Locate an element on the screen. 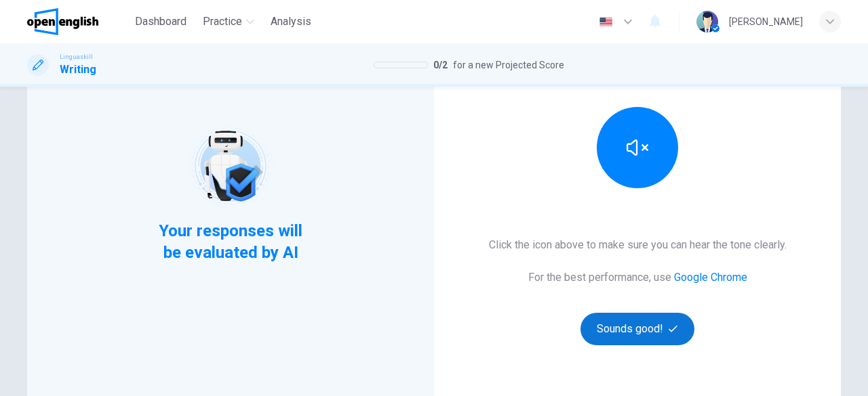 This screenshot has width=868, height=396. button: Practice is located at coordinates (229, 21).